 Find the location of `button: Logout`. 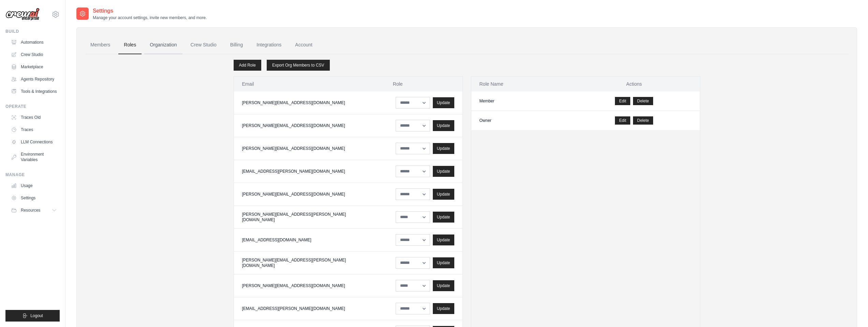

button: Logout is located at coordinates (33, 316).